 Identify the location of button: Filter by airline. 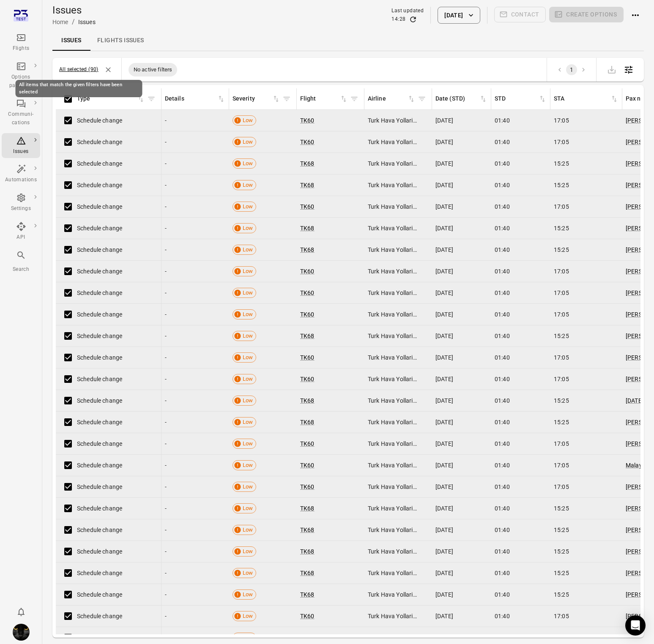
(422, 99).